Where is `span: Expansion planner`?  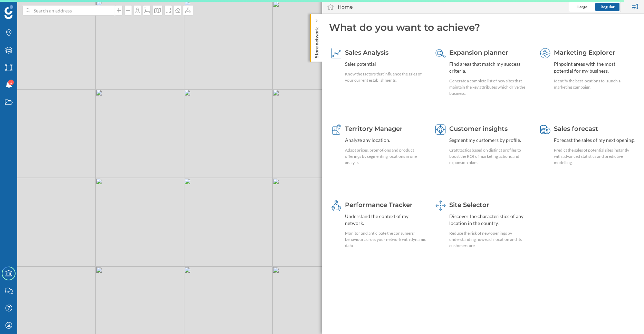 span: Expansion planner is located at coordinates (479, 53).